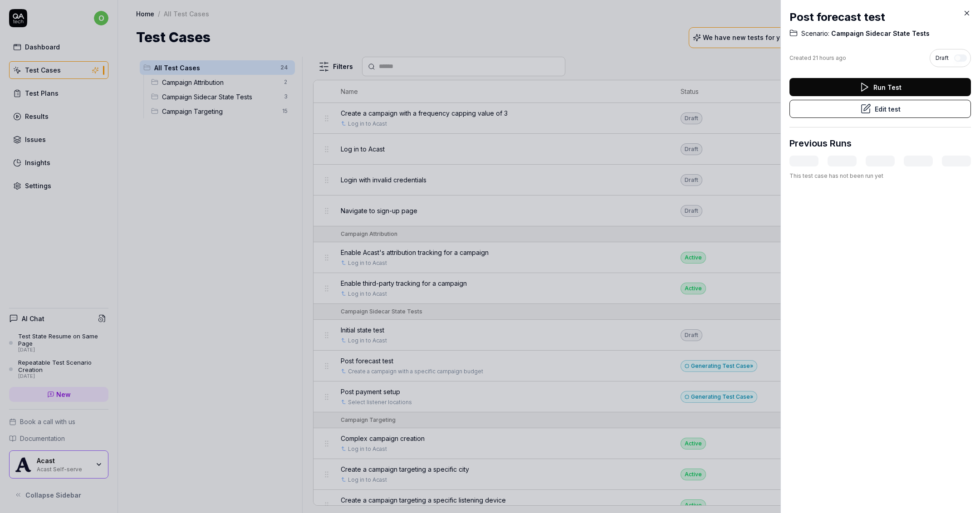  I want to click on span: Campaign Sidecar State Tests, so click(879, 33).